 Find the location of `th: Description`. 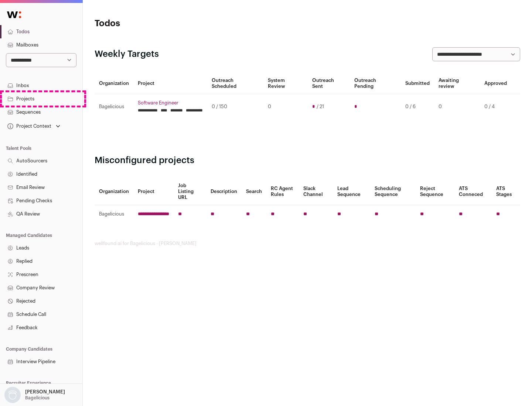

th: Description is located at coordinates (224, 191).